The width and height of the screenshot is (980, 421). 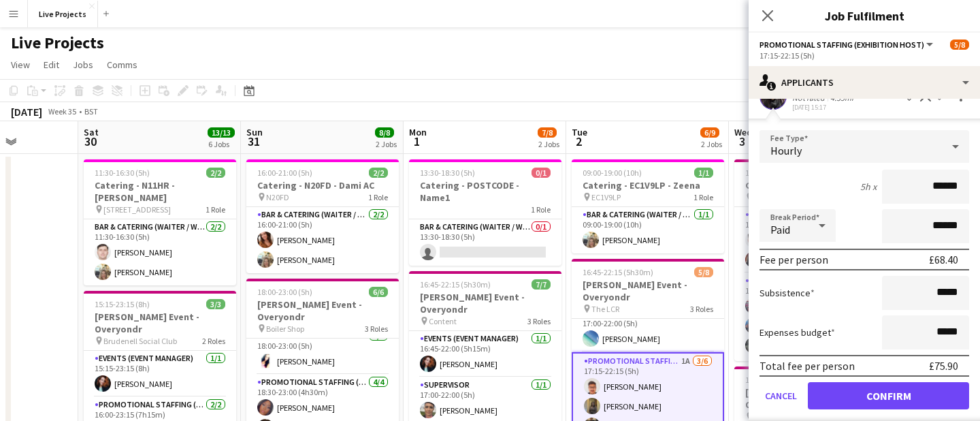 I want to click on a: Comms, so click(x=122, y=65).